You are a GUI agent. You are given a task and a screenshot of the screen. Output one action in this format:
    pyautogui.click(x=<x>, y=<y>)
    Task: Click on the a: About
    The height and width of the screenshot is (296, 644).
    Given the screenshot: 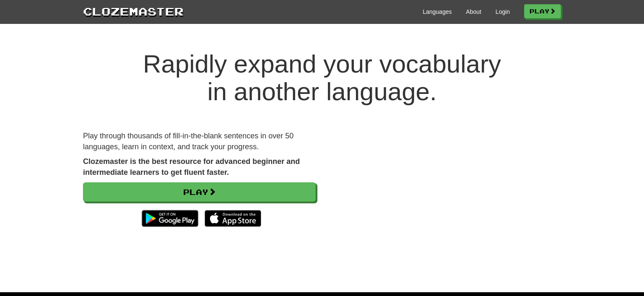 What is the action you would take?
    pyautogui.click(x=474, y=12)
    